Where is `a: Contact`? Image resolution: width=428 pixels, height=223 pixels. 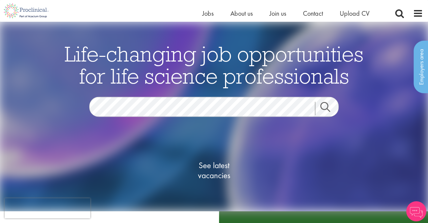
a: Contact is located at coordinates (313, 13).